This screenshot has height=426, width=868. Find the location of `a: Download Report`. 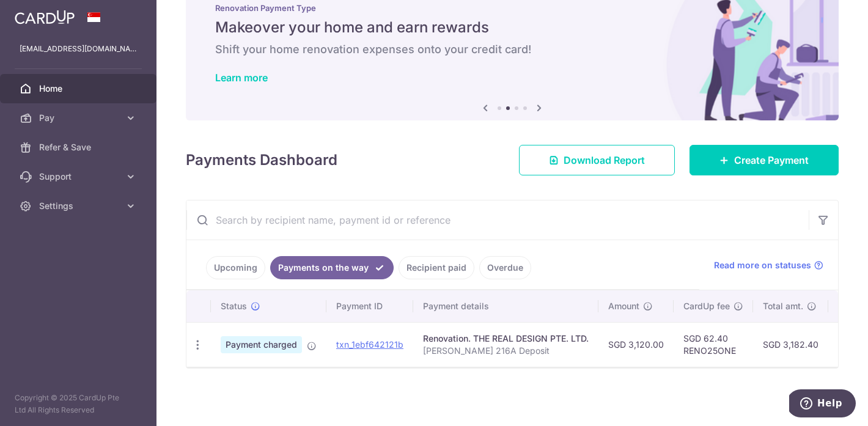

a: Download Report is located at coordinates (597, 161).